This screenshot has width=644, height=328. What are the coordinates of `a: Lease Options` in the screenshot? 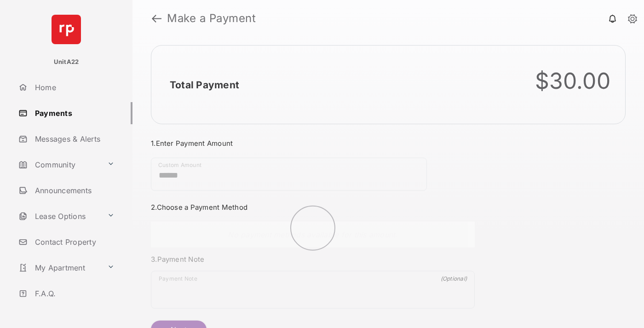 It's located at (59, 216).